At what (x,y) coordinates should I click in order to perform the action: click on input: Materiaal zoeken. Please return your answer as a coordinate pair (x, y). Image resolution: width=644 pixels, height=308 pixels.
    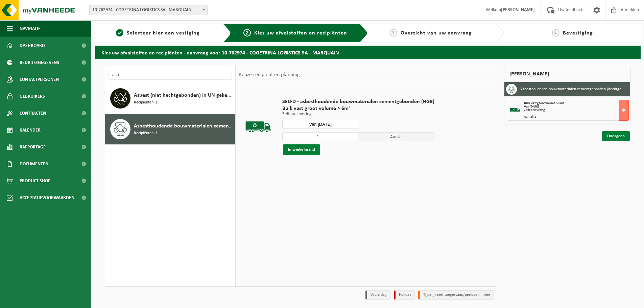
    Looking at the image, I should click on (170, 75).